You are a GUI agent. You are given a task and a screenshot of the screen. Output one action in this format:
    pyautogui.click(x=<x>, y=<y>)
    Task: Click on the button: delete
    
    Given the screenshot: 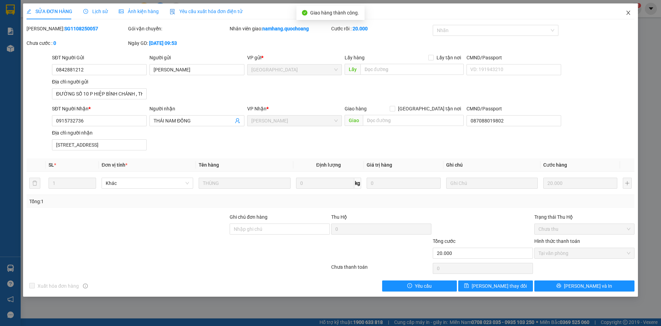 What is the action you would take?
    pyautogui.click(x=35, y=183)
    